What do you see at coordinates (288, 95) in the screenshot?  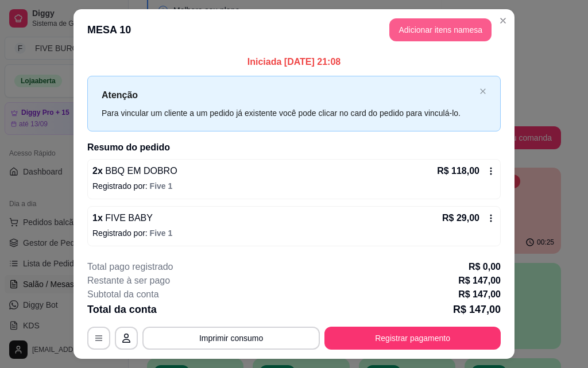 I see `p: Atenção` at bounding box center [288, 95].